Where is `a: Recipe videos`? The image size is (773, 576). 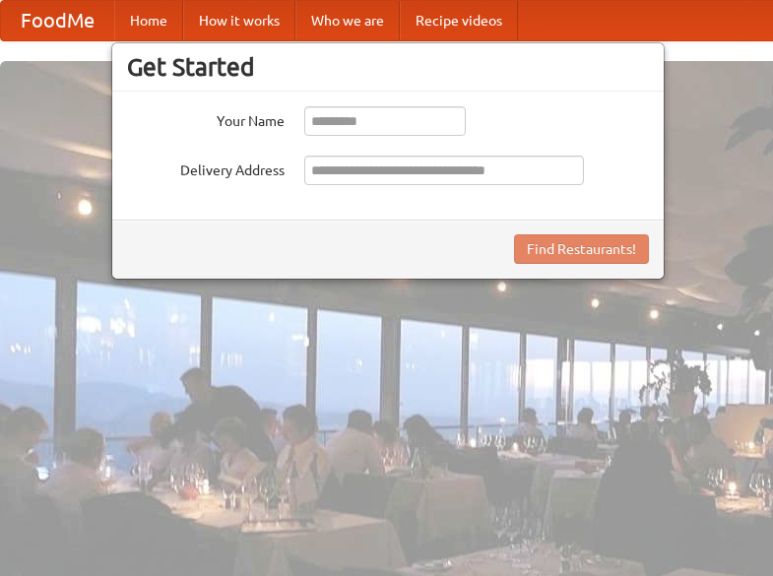 a: Recipe videos is located at coordinates (459, 21).